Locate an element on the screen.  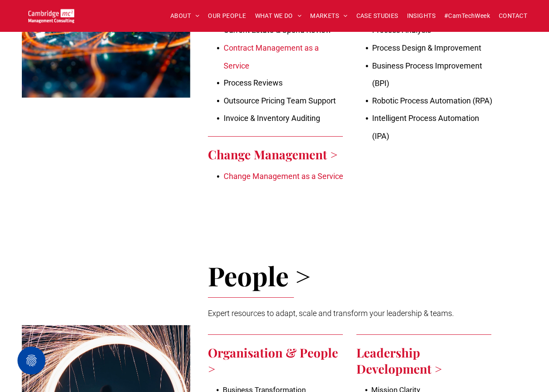
a: ABOUT is located at coordinates (185, 16).